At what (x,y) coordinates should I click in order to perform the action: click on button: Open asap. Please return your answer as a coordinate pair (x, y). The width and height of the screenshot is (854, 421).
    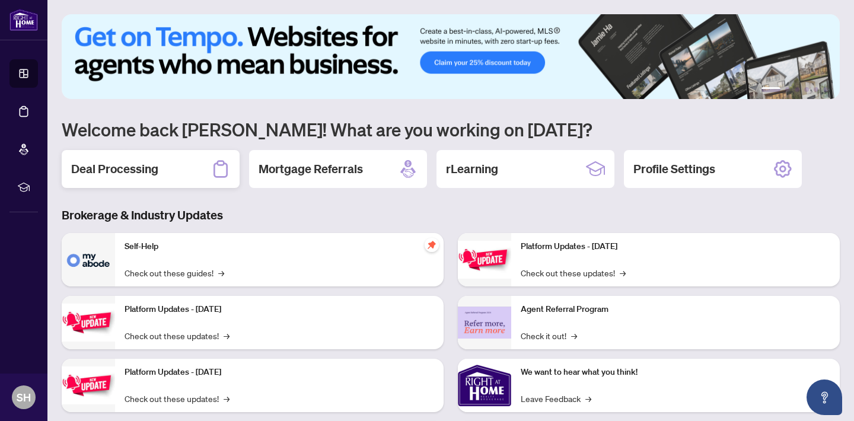
    Looking at the image, I should click on (824, 397).